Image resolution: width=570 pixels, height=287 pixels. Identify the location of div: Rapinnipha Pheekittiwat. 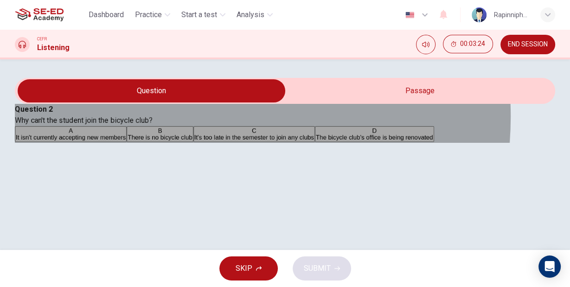
(512, 15).